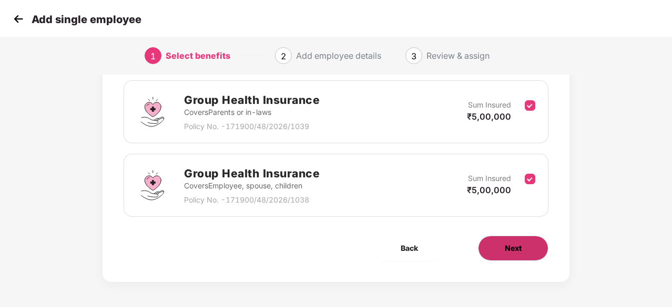 This screenshot has height=307, width=672. Describe the element at coordinates (153, 56) in the screenshot. I see `span: 1` at that location.